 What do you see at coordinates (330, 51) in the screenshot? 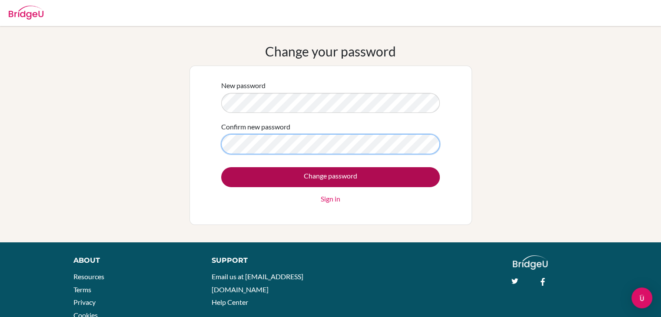
I see `h1: Change your password` at bounding box center [330, 51].